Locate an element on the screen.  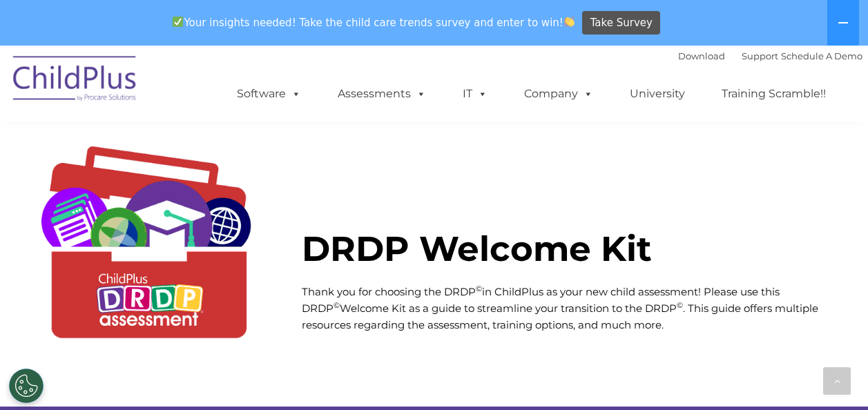
img: ChildPlus by Procare Solutions is located at coordinates (75, 80).